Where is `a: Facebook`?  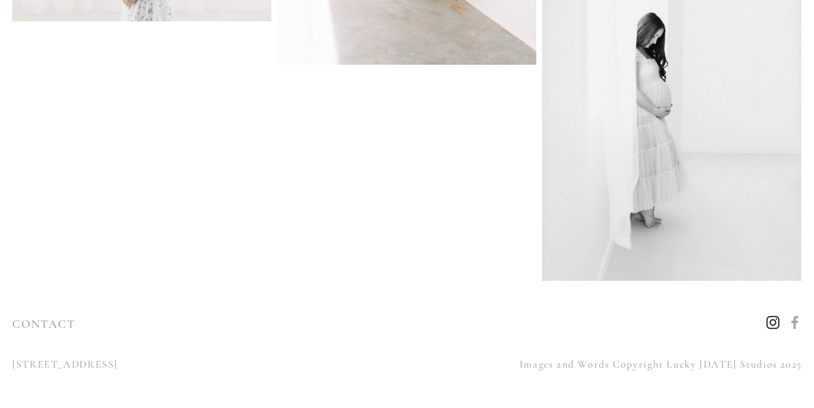 a: Facebook is located at coordinates (795, 323).